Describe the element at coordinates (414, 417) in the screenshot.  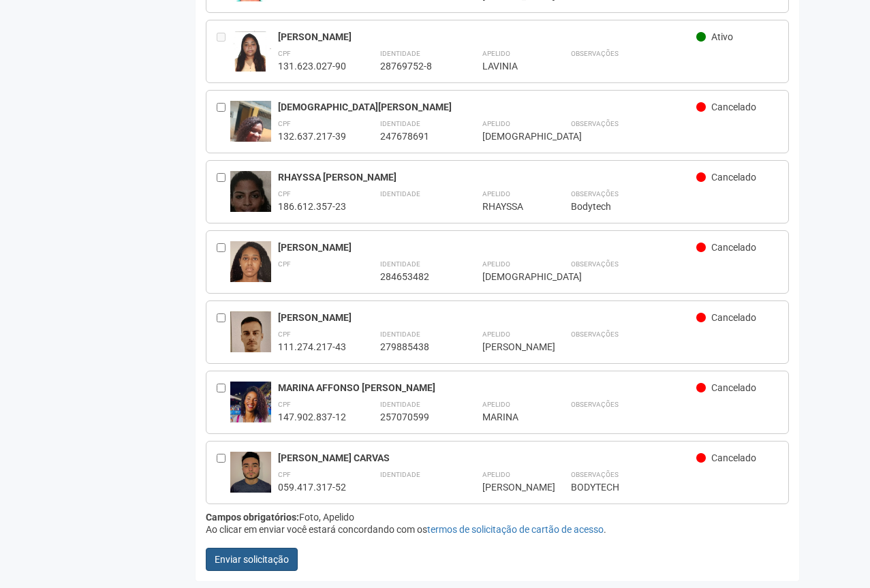
I see `div: 257070599` at that location.